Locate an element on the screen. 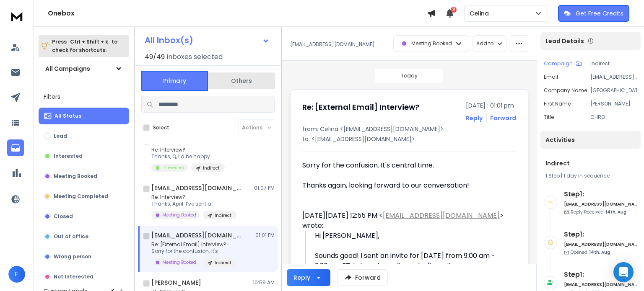  h3: Inboxes selected is located at coordinates (195, 57).